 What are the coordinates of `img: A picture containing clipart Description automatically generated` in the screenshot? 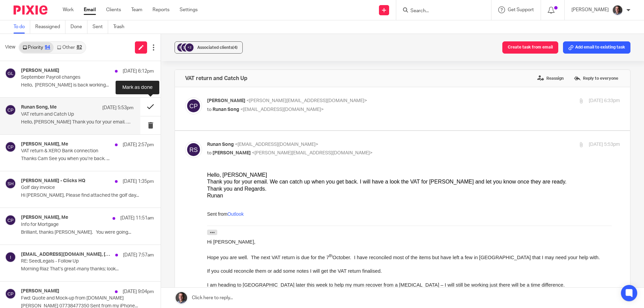 It's located at (105, 247).